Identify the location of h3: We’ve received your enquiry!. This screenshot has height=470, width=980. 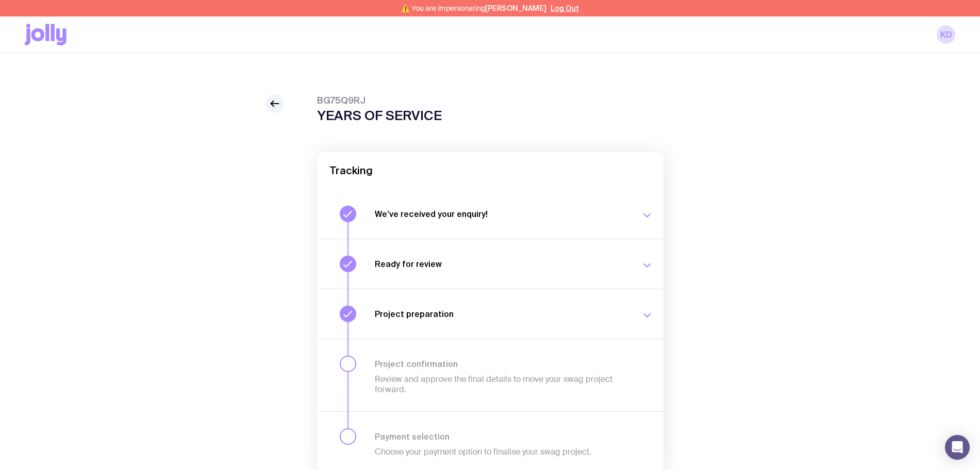
(501, 214).